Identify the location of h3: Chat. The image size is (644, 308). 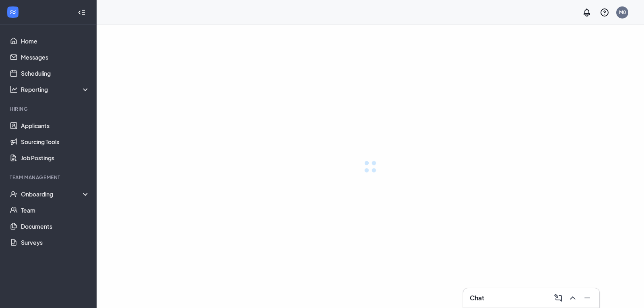
(477, 298).